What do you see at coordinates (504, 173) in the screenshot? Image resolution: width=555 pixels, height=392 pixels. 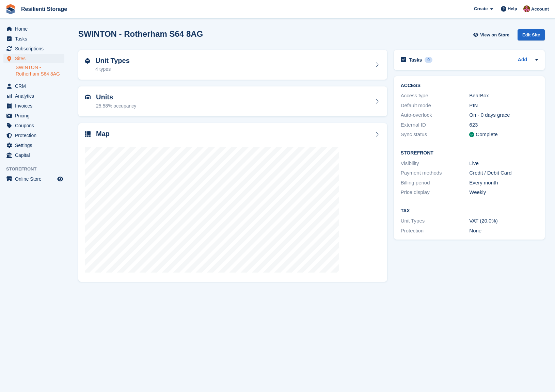 I see `div: Credit / Debit Card` at bounding box center [504, 173].